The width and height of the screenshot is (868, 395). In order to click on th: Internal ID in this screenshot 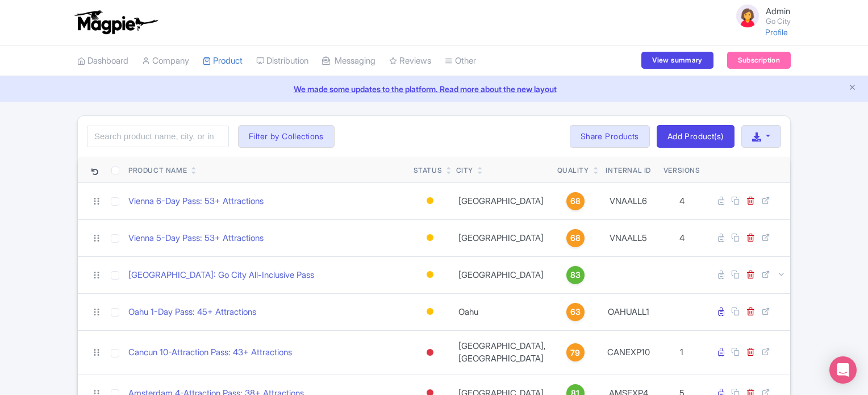, I will do `click(628, 170)`.